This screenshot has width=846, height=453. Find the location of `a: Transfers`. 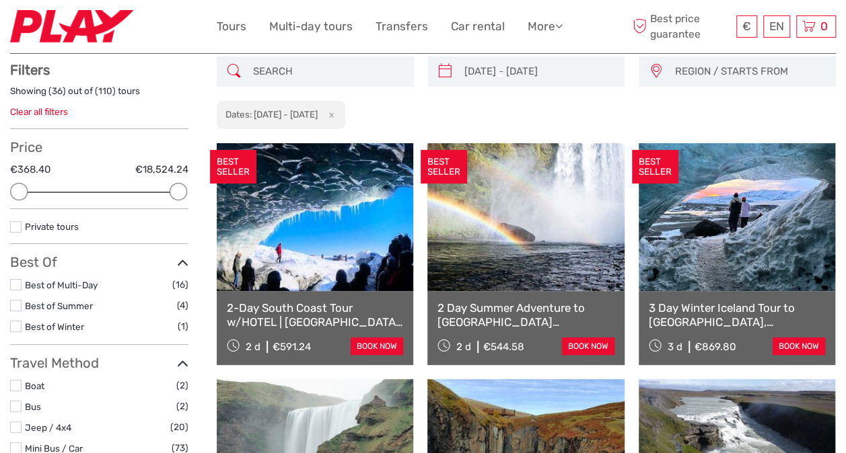

a: Transfers is located at coordinates (402, 26).